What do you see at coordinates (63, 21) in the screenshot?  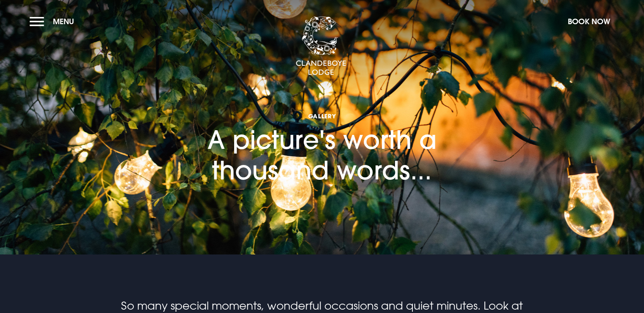 I see `span: Menu` at bounding box center [63, 21].